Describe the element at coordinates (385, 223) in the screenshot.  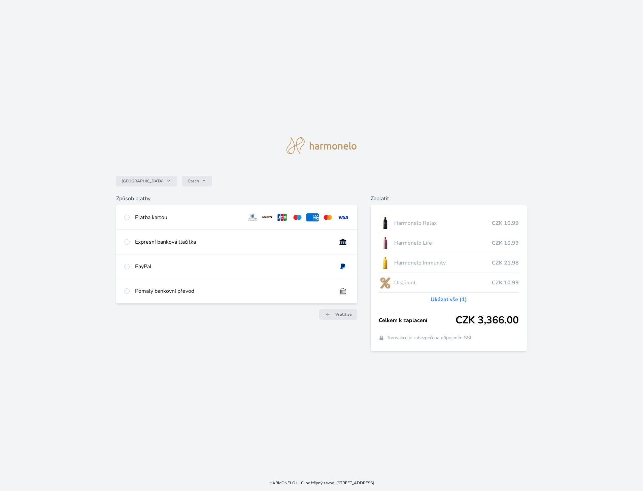
I see `img: CLEAN_RELAX_se_stinem_x-lo.jpg` at that location.